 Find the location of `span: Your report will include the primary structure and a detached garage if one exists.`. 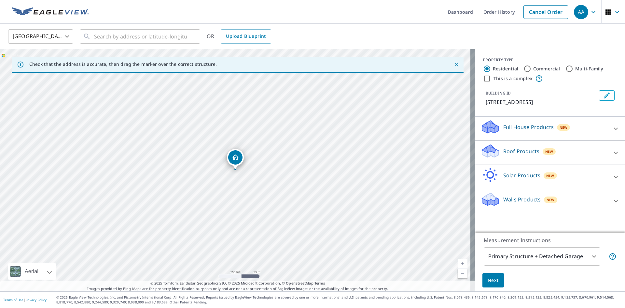

span: Your report will include the primary structure and a detached garage if one exists. is located at coordinates (613, 256).